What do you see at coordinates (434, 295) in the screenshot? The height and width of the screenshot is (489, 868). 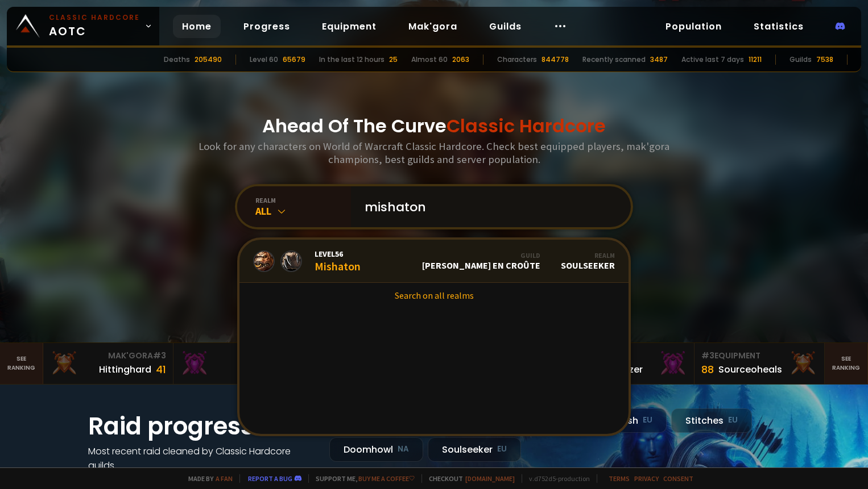 I see `a: Search on all realms` at bounding box center [434, 295].